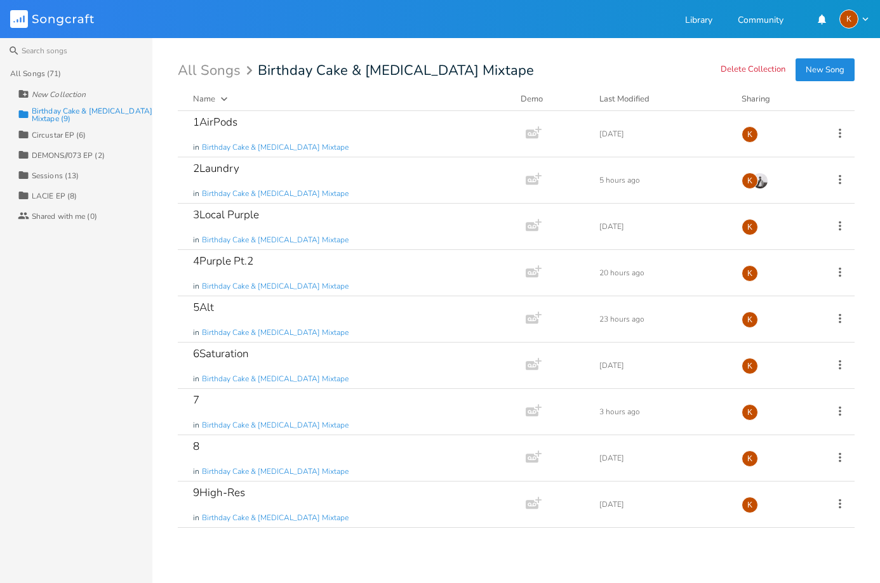  What do you see at coordinates (215, 122) in the screenshot?
I see `div: 1AirPods` at bounding box center [215, 122].